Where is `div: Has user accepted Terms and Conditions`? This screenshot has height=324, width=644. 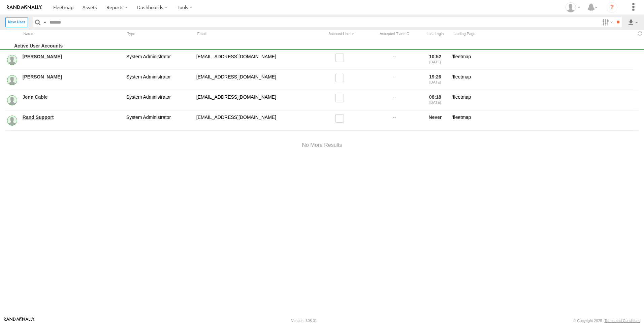
div: Has user accepted Terms and Conditions is located at coordinates (395, 34).